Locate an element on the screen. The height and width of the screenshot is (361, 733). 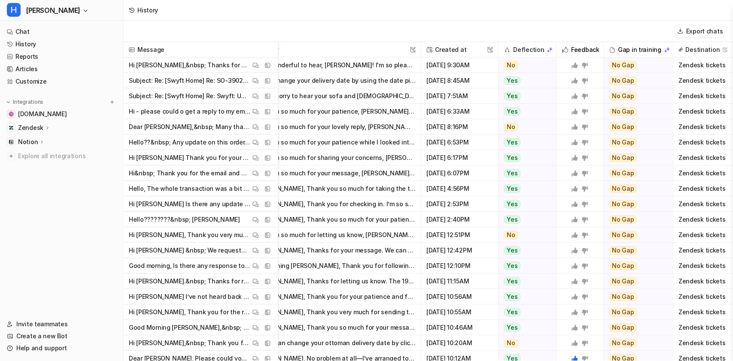
a: Help and support is located at coordinates (61, 349).